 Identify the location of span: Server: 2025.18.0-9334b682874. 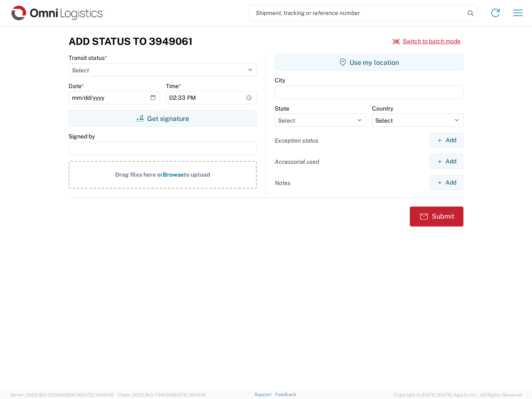
(62, 395).